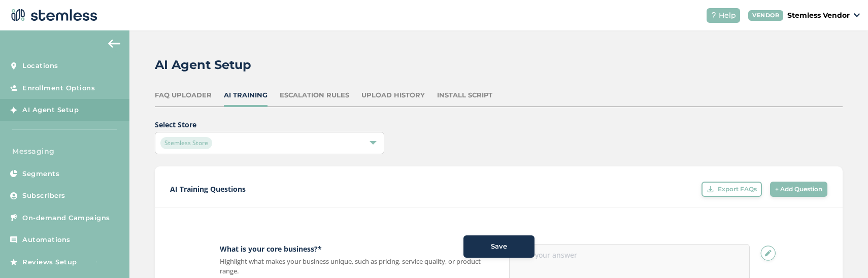 The width and height of the screenshot is (868, 278). Describe the element at coordinates (246, 95) in the screenshot. I see `div: AI Training` at that location.